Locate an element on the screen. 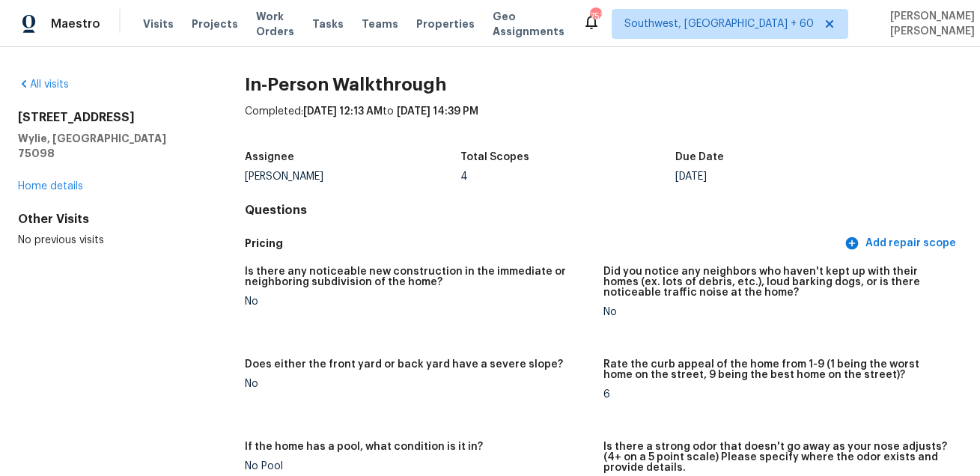  span: Visits is located at coordinates (158, 24).